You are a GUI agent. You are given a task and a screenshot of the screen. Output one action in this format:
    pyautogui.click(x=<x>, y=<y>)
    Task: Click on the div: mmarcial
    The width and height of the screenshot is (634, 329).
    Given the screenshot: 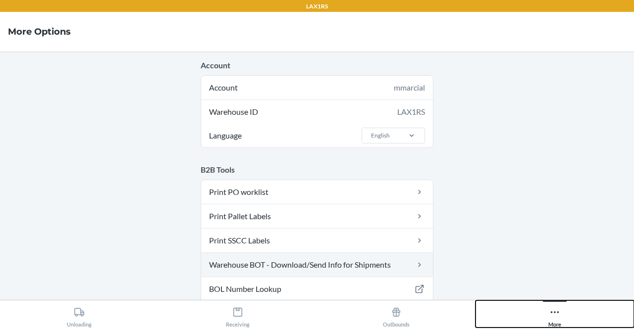 What is the action you would take?
    pyautogui.click(x=409, y=88)
    